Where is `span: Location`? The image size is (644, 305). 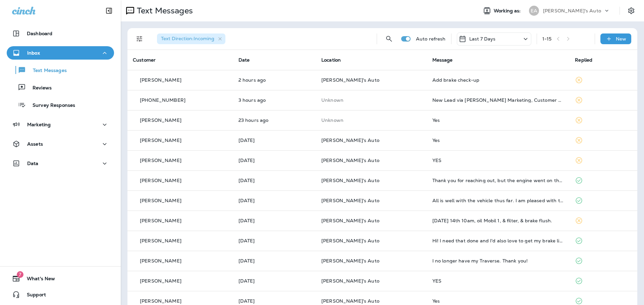
span: Location is located at coordinates (331, 60).